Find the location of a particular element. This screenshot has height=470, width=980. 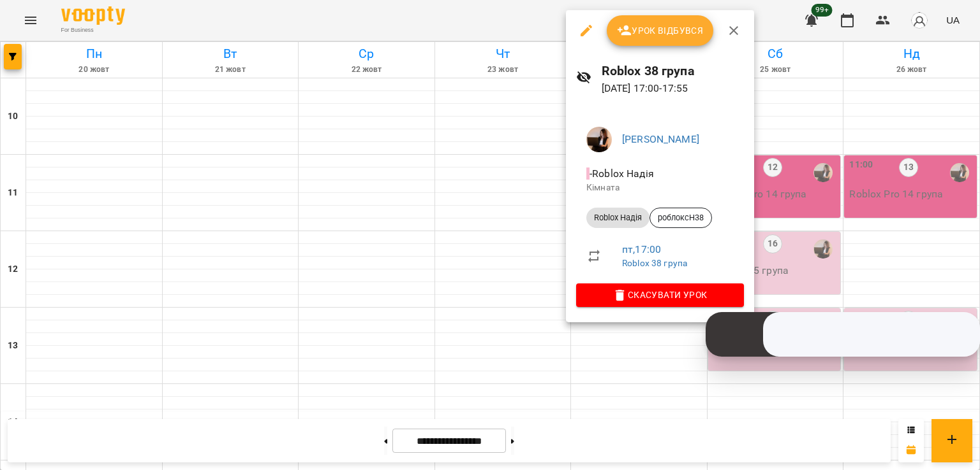

span: Roblox Надія is located at coordinates (618, 218).